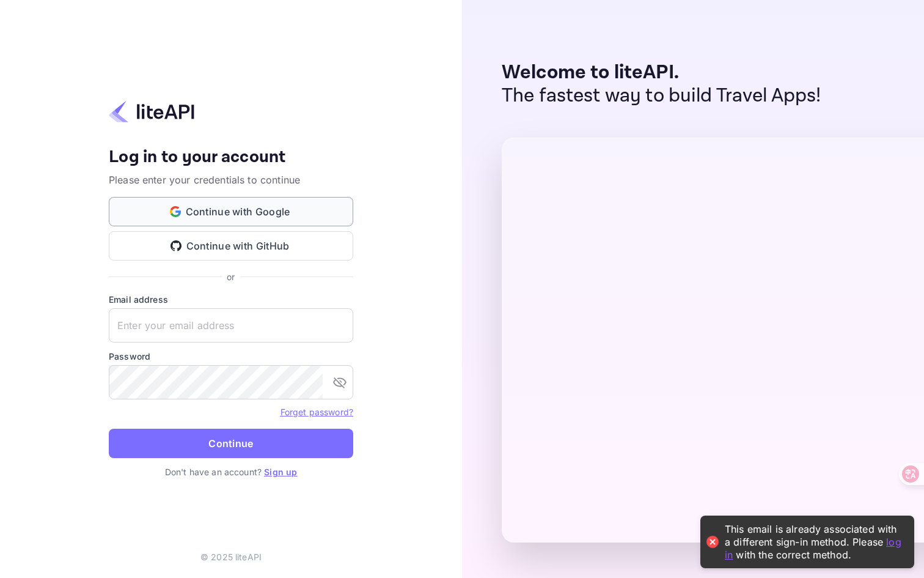 The height and width of the screenshot is (578, 924). What do you see at coordinates (231, 556) in the screenshot?
I see `p: © 2025 liteAPI` at bounding box center [231, 556].